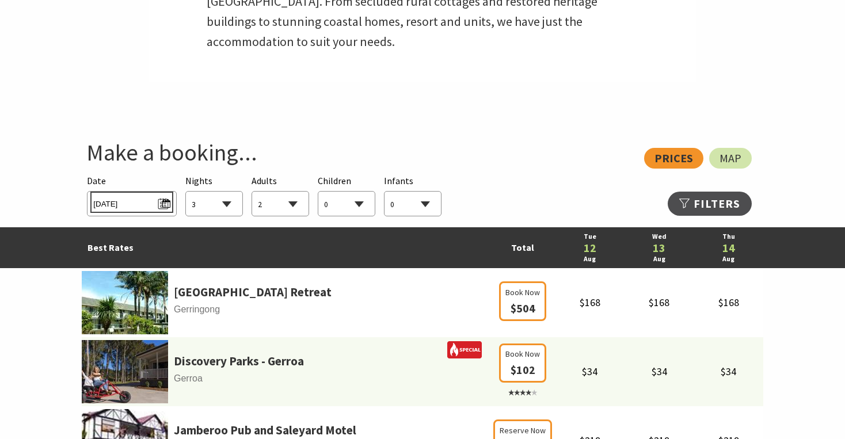  I want to click on a: 14, so click(728, 248).